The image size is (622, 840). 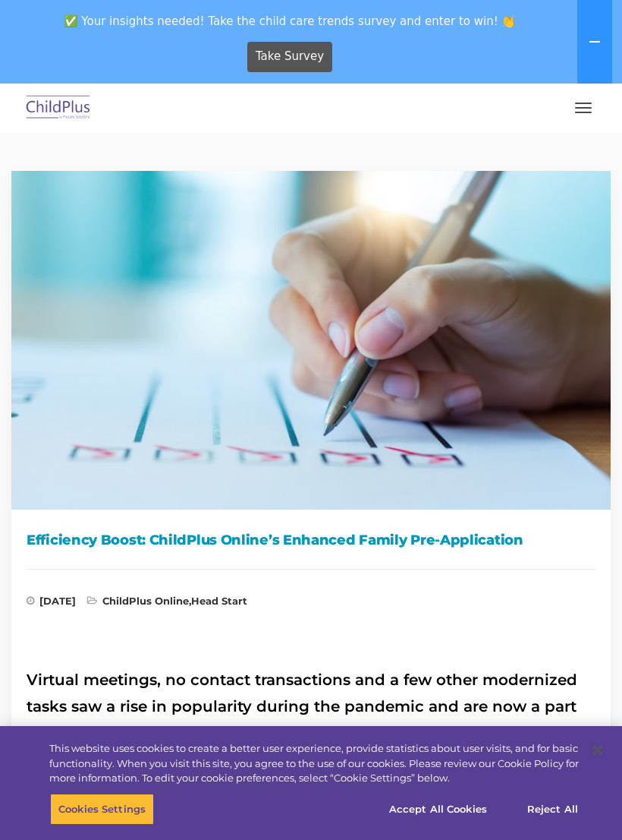 What do you see at coordinates (219, 601) in the screenshot?
I see `a: Head Start` at bounding box center [219, 601].